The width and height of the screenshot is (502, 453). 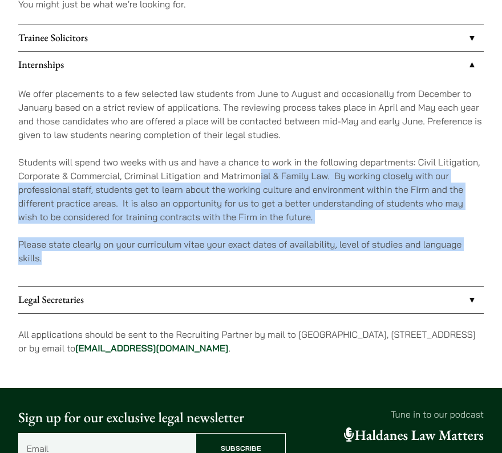 What do you see at coordinates (152, 418) in the screenshot?
I see `p: Sign up for our exclusive legal newsletter` at bounding box center [152, 418].